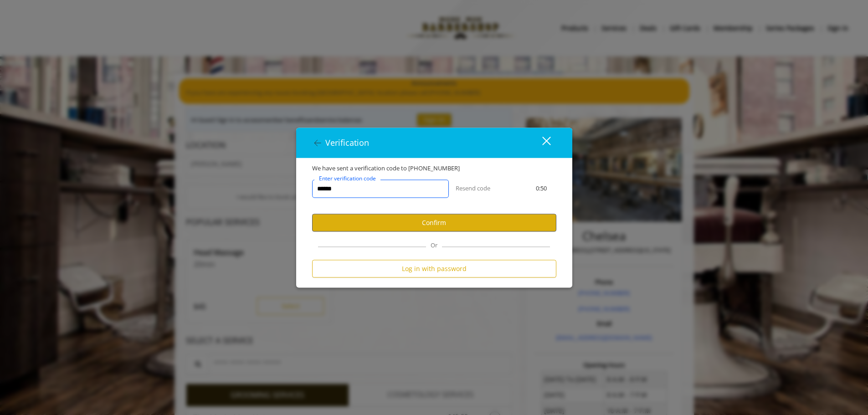  What do you see at coordinates (541, 143) in the screenshot?
I see `button: close dialog` at bounding box center [541, 143].